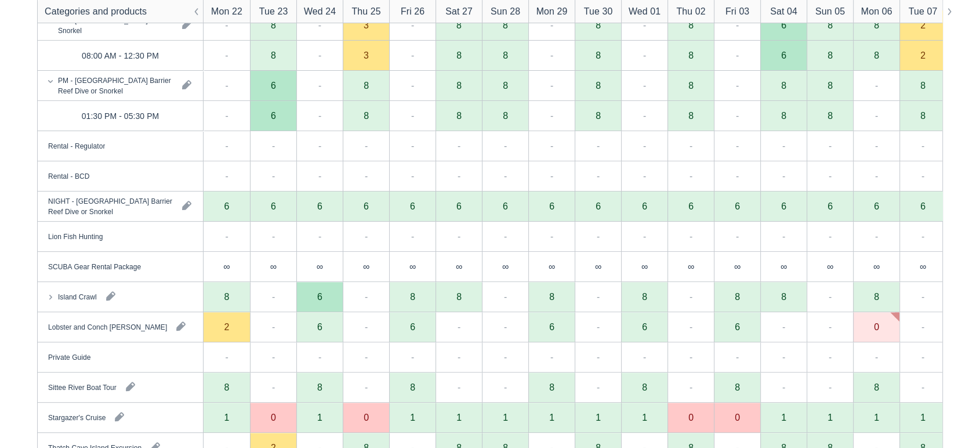 The height and width of the screenshot is (448, 980). Describe the element at coordinates (644, 12) in the screenshot. I see `div: Wed 01` at that location.